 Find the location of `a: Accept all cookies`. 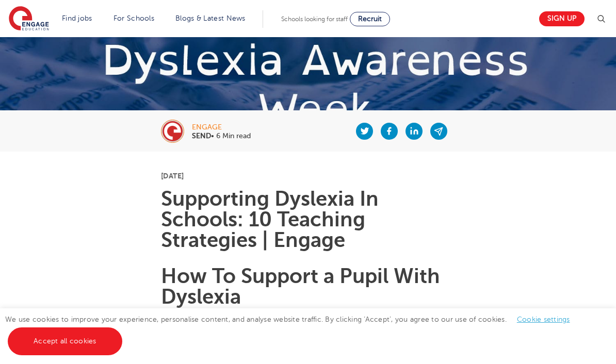

a: Accept all cookies is located at coordinates (65, 342).